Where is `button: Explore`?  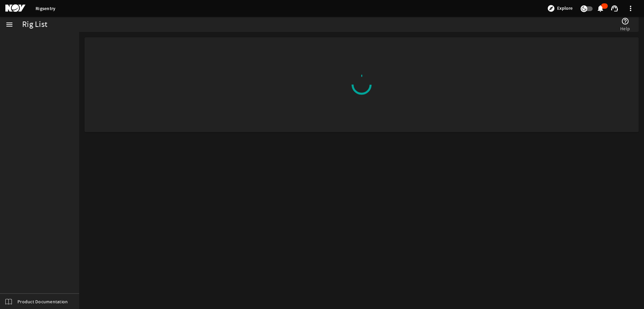 button: Explore is located at coordinates (560, 9).